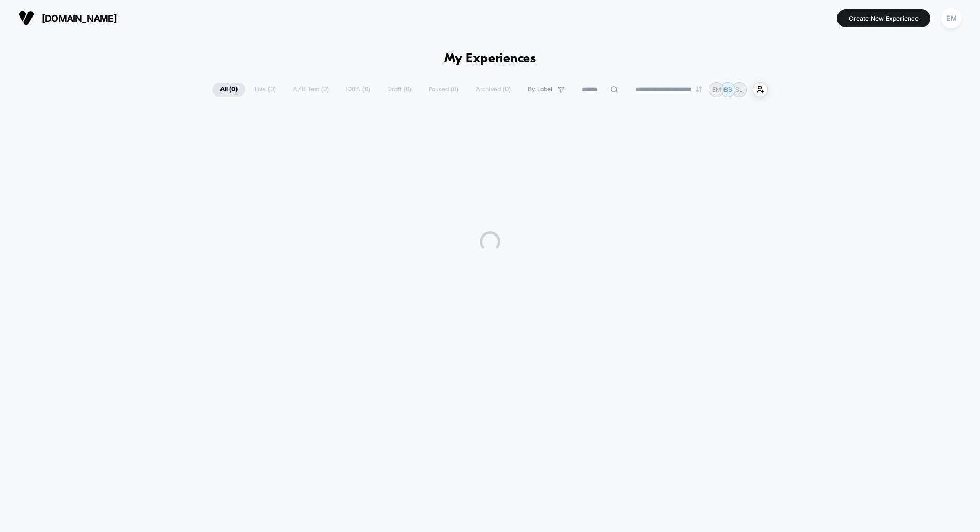 The height and width of the screenshot is (532, 980). I want to click on img: Visually logo, so click(26, 18).